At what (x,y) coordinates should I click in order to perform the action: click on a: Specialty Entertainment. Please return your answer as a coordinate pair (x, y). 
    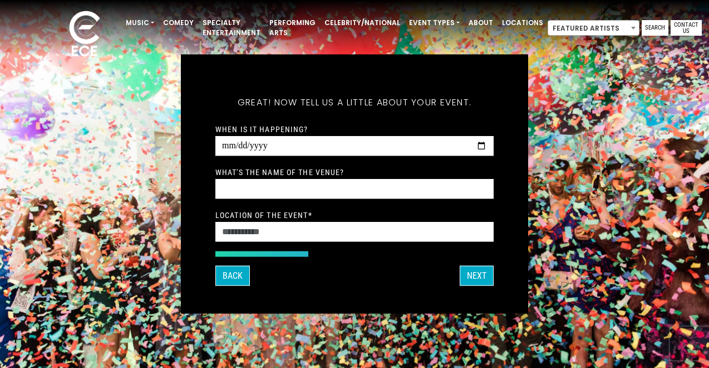
    Looking at the image, I should click on (232, 28).